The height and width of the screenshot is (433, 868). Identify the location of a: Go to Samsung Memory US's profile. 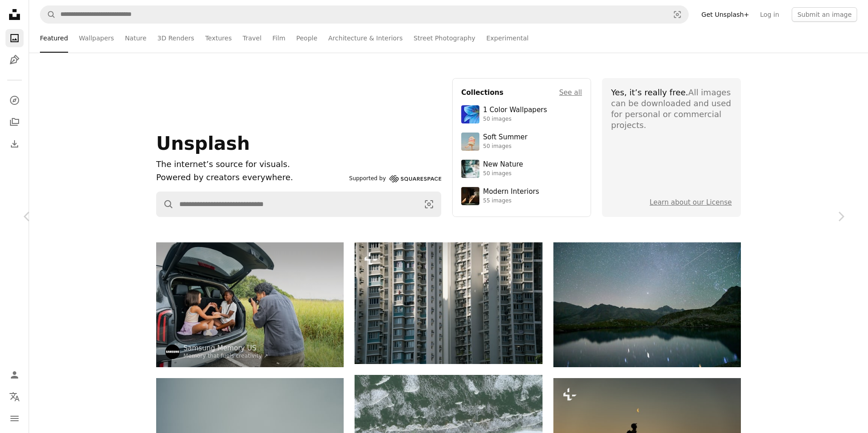
(173, 352).